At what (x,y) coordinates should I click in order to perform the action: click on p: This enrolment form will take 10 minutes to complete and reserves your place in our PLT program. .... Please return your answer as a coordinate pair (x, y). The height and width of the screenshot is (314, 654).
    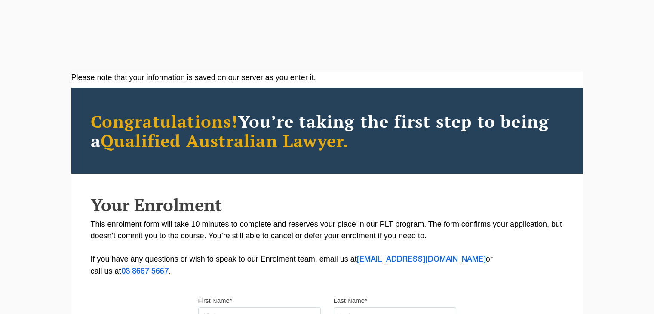
    Looking at the image, I should click on (327, 248).